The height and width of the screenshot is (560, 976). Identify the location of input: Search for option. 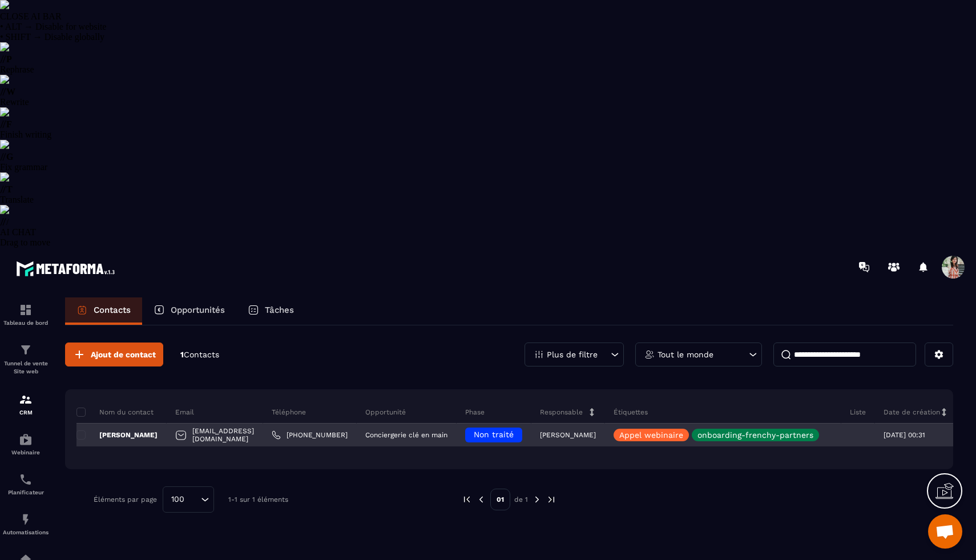
(193, 499).